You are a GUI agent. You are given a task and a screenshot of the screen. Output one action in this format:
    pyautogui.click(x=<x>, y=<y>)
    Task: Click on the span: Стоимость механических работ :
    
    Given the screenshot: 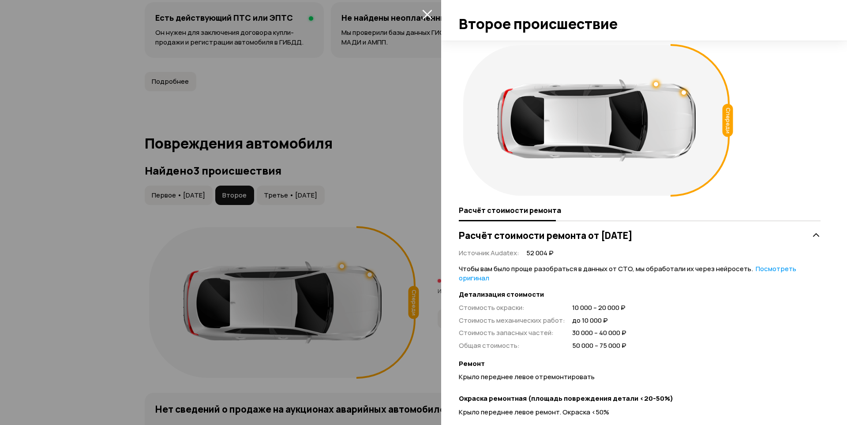 What is the action you would take?
    pyautogui.click(x=512, y=320)
    